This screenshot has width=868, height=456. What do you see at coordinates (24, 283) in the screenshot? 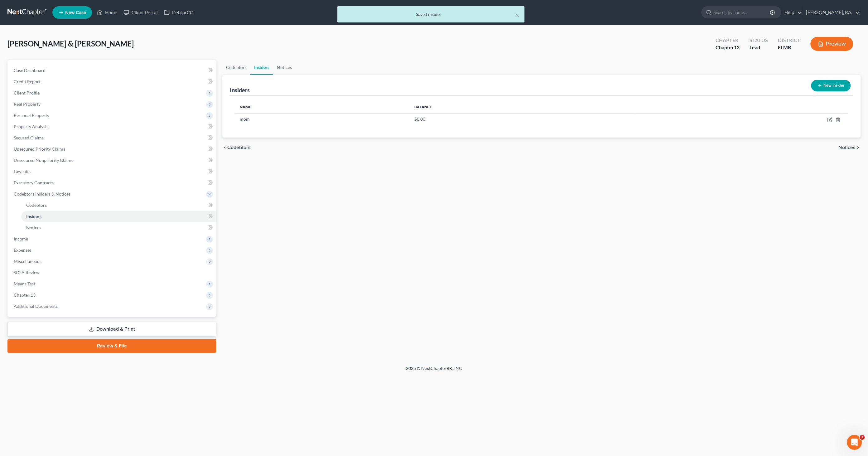
I see `span: Means Test` at bounding box center [24, 283].